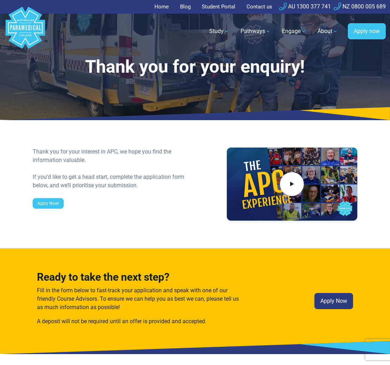 The height and width of the screenshot is (365, 390). Describe the element at coordinates (195, 67) in the screenshot. I see `h1: Thank you for your enquiry!` at that location.